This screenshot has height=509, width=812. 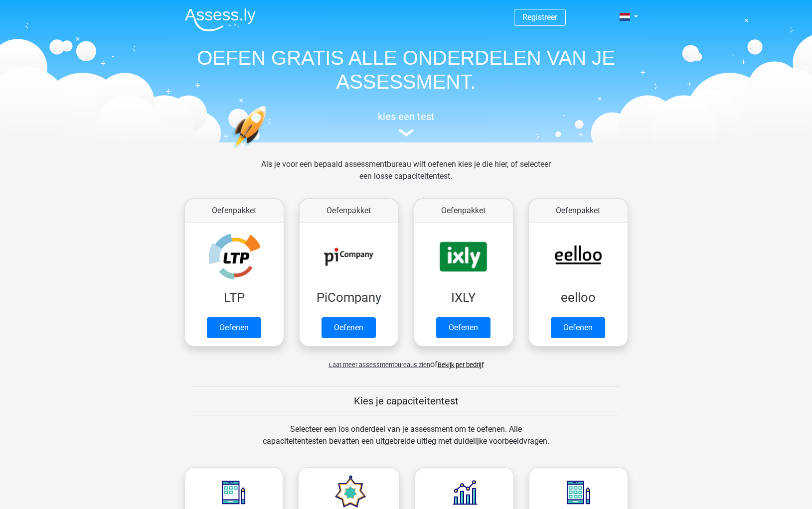 I want to click on div: Als je voor een bepaald assessmentbureau wilt oefenen kies je die hier, of selecteer een losse ca..., so click(x=406, y=176).